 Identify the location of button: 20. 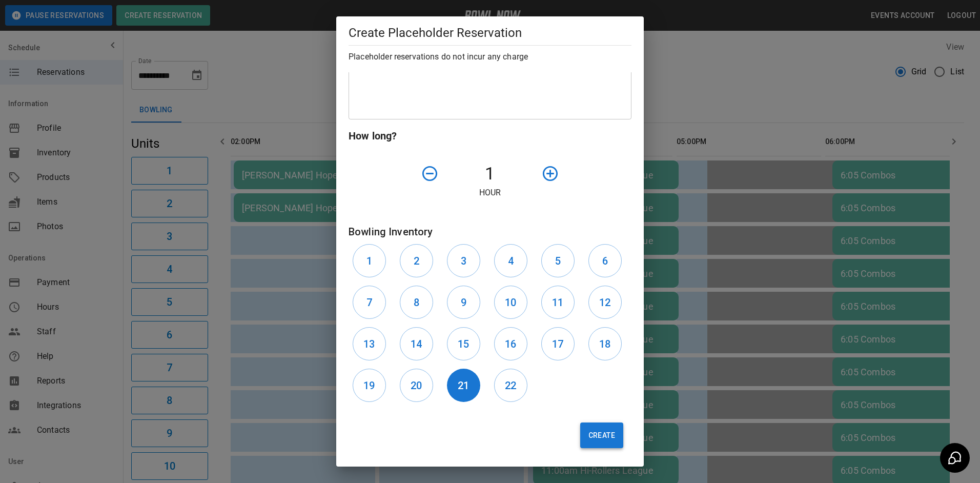
(416, 385).